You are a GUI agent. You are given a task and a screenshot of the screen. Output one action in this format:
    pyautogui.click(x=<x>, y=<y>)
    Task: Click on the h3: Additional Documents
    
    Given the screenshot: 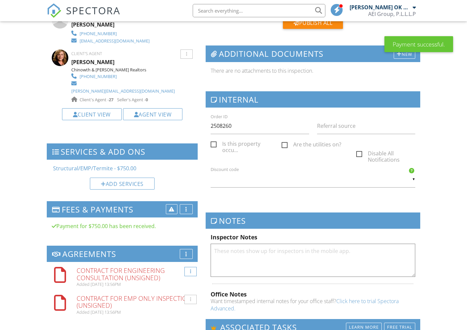 What is the action you would take?
    pyautogui.click(x=313, y=53)
    